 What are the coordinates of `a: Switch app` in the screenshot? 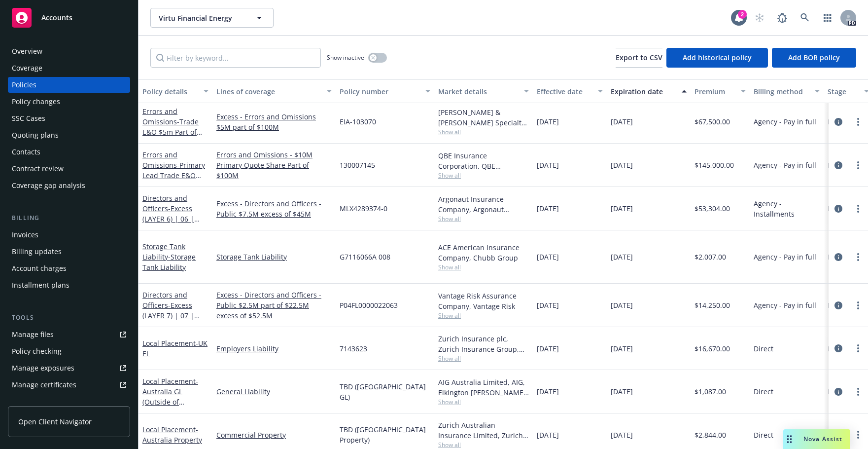 It's located at (827, 18).